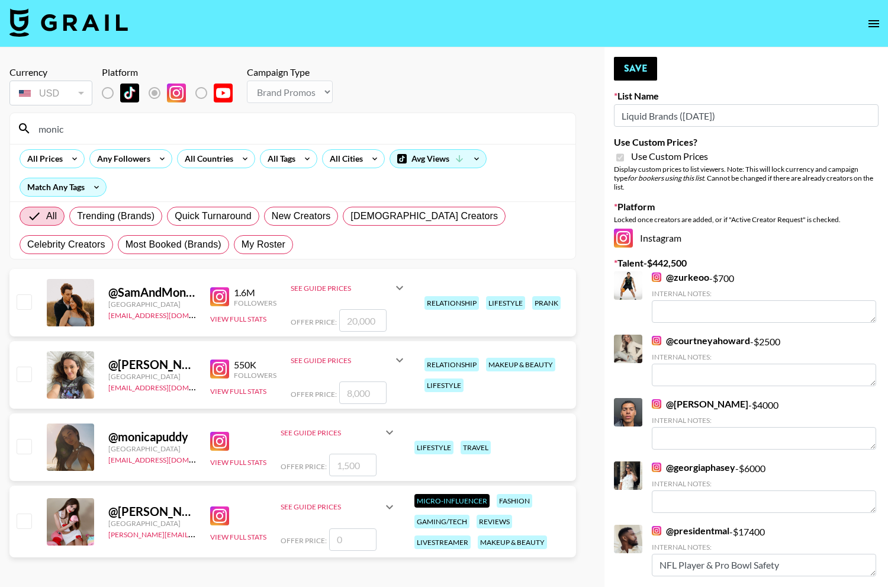 The height and width of the screenshot is (587, 888). I want to click on div: All Countries, so click(207, 159).